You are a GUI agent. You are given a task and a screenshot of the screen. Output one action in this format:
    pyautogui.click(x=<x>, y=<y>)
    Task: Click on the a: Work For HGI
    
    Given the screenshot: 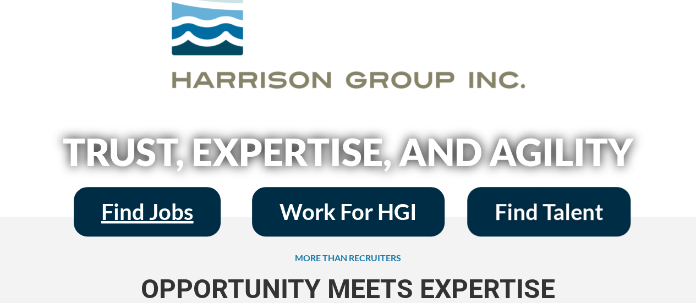 What is the action you would take?
    pyautogui.click(x=348, y=212)
    